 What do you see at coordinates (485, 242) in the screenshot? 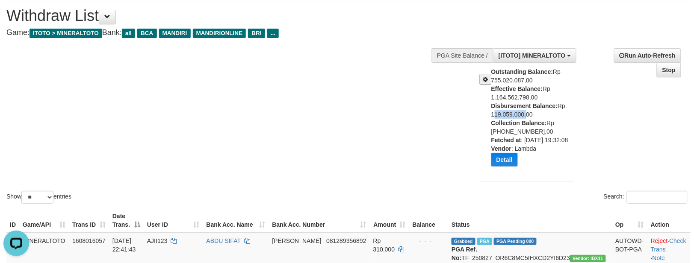
I see `span: Marked by bylanggota2` at bounding box center [485, 242].